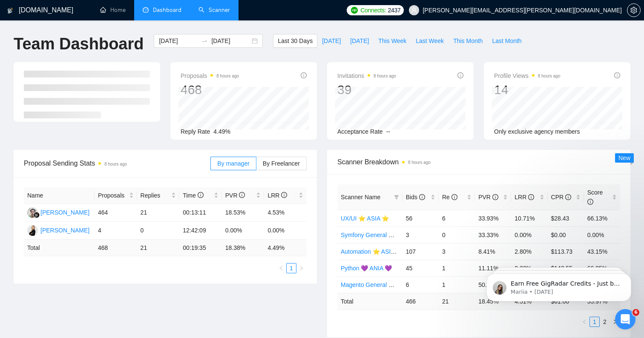 The image size is (644, 338). I want to click on span: Bids, so click(415, 197).